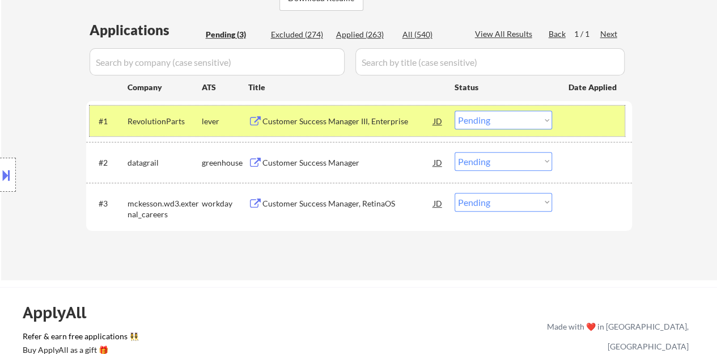 Image resolution: width=717 pixels, height=354 pixels. I want to click on div: lever, so click(225, 121).